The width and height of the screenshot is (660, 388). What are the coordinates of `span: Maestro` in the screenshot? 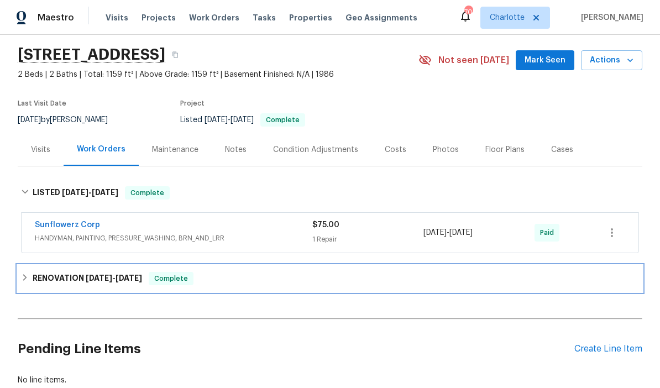 It's located at (56, 18).